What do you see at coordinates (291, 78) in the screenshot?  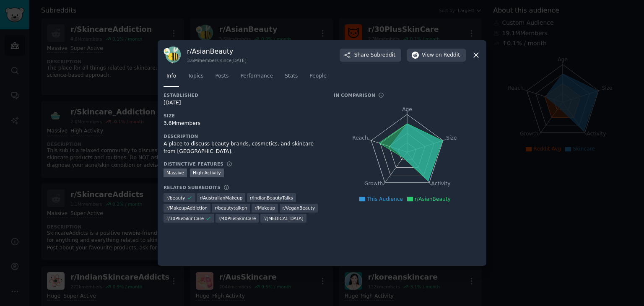 I see `a: Stats` at bounding box center [291, 78].